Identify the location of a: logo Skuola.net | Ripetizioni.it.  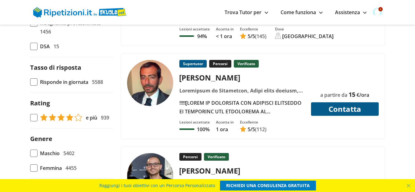
(80, 12).